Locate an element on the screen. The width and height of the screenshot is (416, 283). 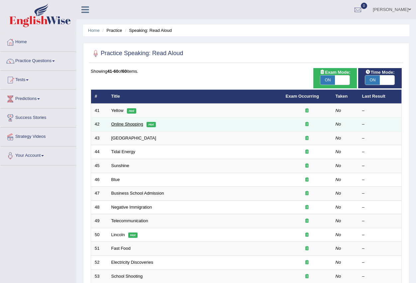
a: Tidal Energy is located at coordinates (123, 151).